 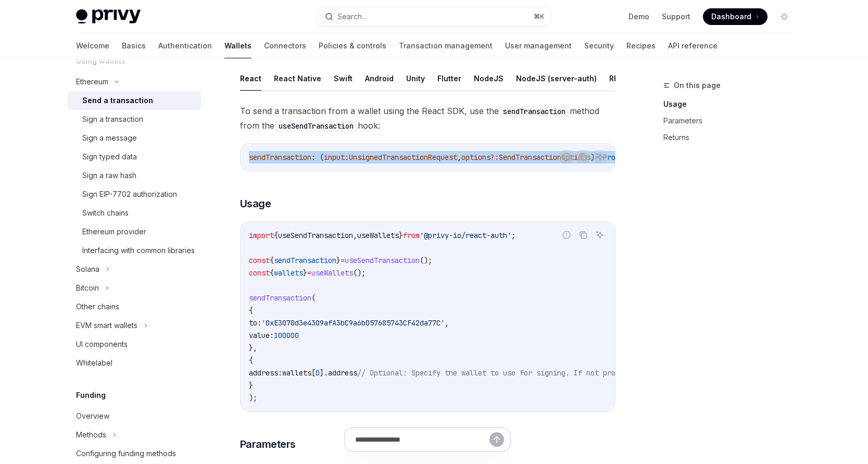 I want to click on a: Wallets, so click(x=238, y=46).